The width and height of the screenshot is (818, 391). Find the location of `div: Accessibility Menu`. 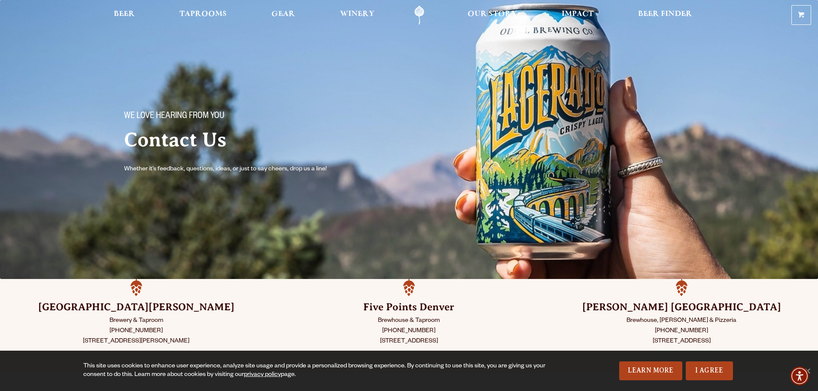

div: Accessibility Menu is located at coordinates (799, 376).